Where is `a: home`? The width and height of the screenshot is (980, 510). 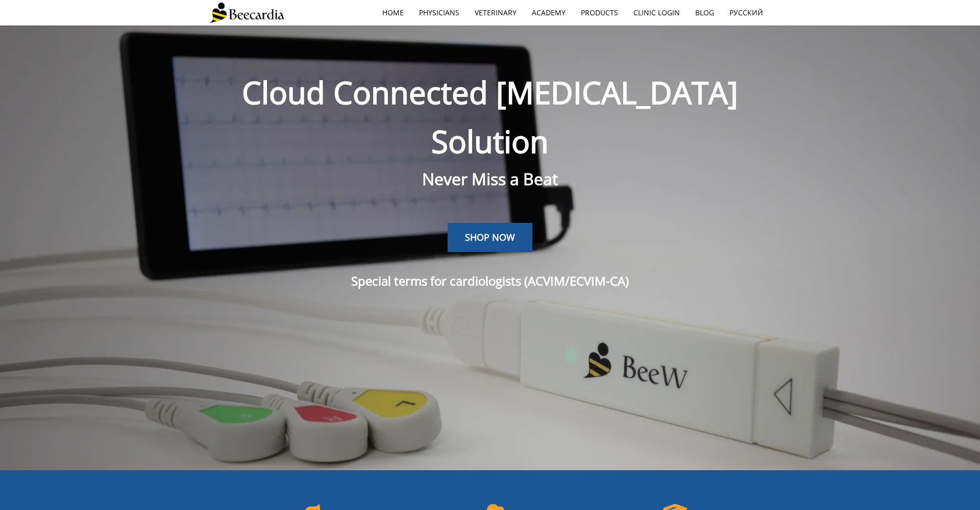 a: home is located at coordinates (393, 13).